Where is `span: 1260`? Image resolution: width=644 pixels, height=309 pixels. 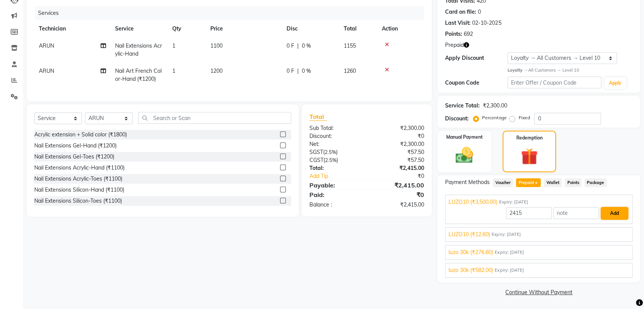
span: 1260 is located at coordinates (350, 71).